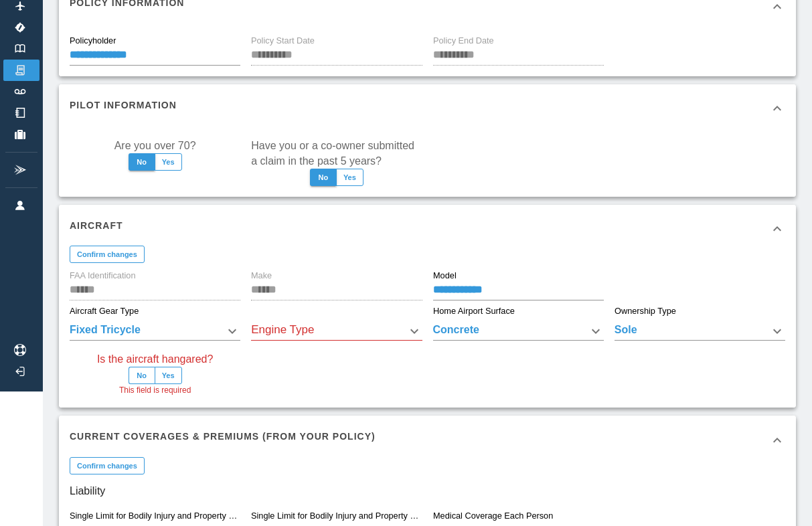  I want to click on label: Ownership Type, so click(645, 311).